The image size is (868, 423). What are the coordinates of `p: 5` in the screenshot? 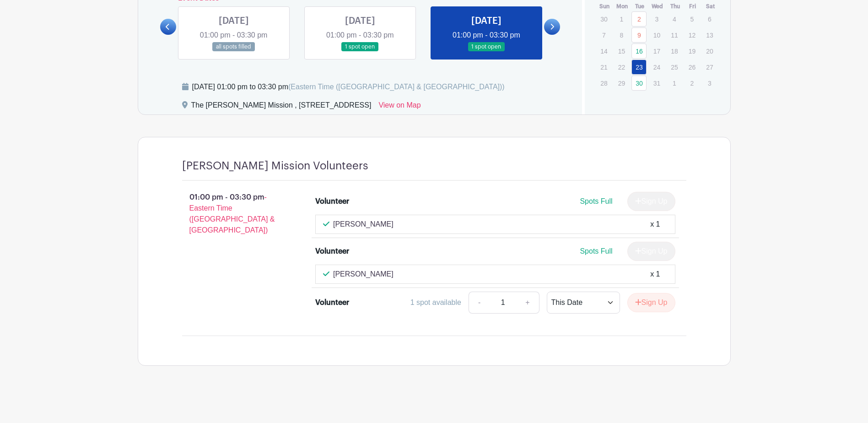 It's located at (692, 19).